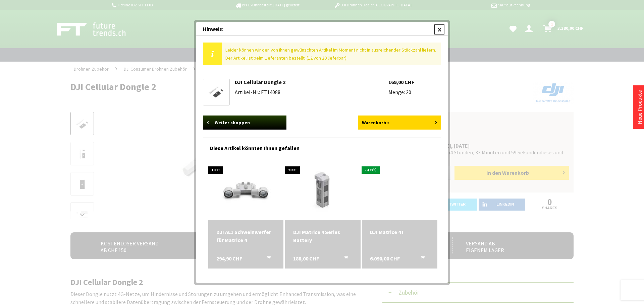 The image size is (644, 305). What do you see at coordinates (385, 258) in the screenshot?
I see `span: 6.090,00 CHF` at bounding box center [385, 258].